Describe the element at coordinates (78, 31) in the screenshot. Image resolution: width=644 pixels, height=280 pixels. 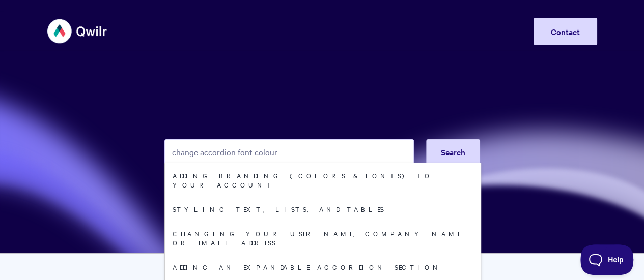
I see `img: Qwilr Help Center` at that location.